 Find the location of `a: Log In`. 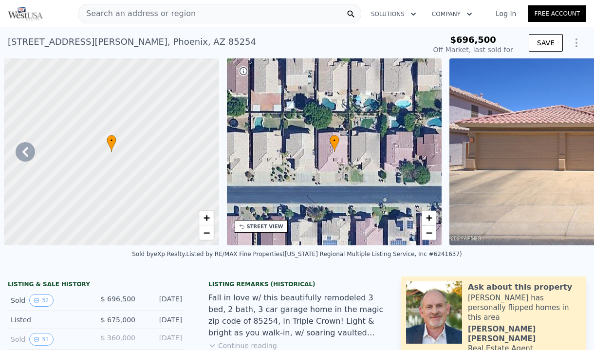

a: Log In is located at coordinates (506, 14).